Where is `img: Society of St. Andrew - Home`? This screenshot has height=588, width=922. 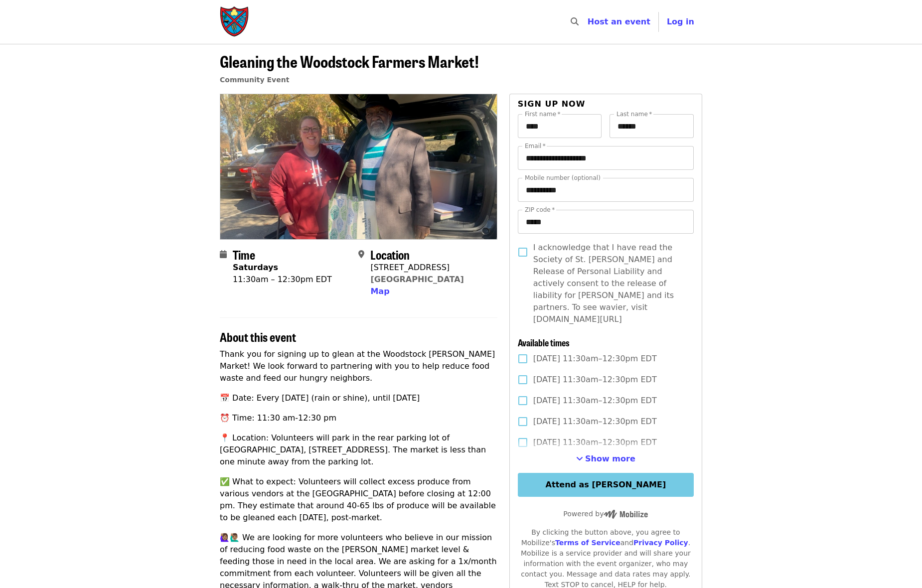 img: Society of St. Andrew - Home is located at coordinates (235, 22).